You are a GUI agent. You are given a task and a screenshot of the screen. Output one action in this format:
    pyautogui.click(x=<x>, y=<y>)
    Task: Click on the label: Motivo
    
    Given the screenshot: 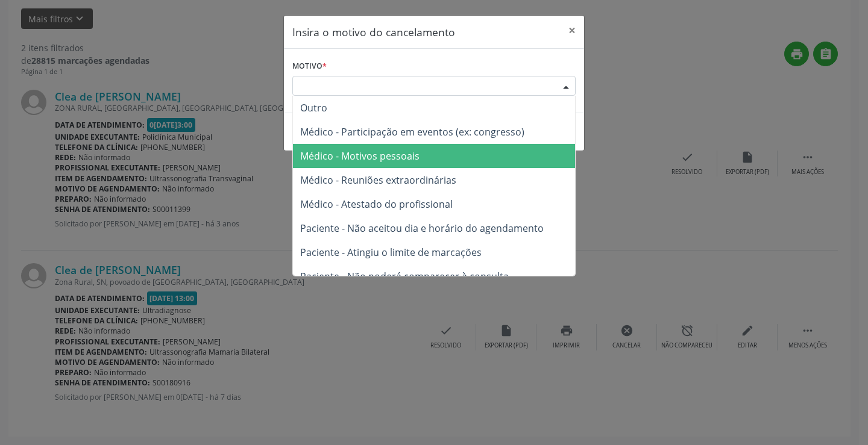 What is the action you would take?
    pyautogui.click(x=309, y=66)
    